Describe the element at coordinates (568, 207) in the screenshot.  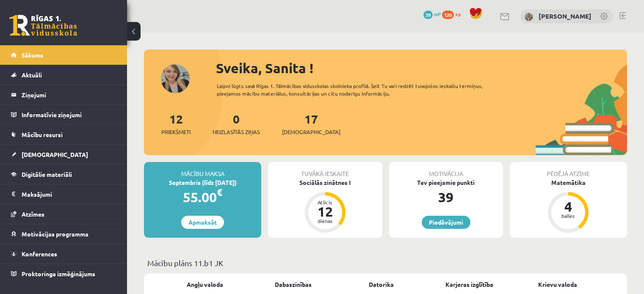
I see `div: 4` at that location.